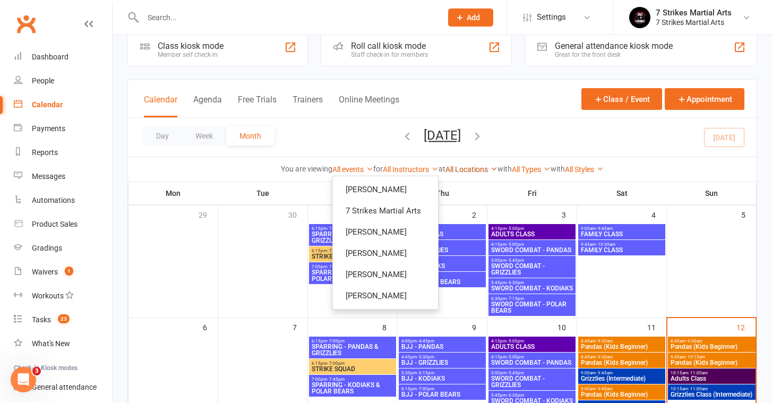 The height and width of the screenshot is (403, 772). I want to click on button: Appointment, so click(704, 99).